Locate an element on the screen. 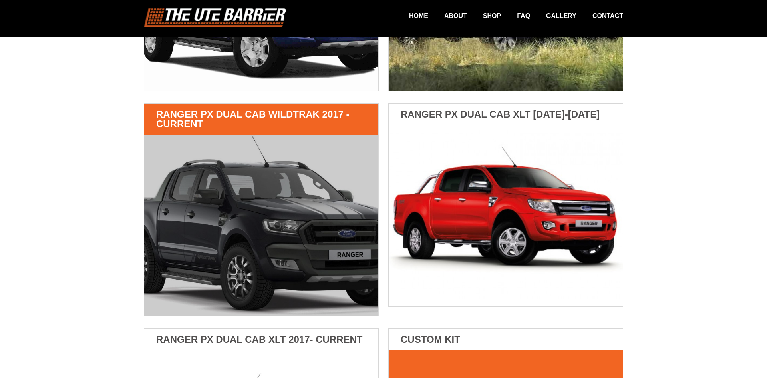 The height and width of the screenshot is (378, 767). a: FAQ is located at coordinates (516, 16).